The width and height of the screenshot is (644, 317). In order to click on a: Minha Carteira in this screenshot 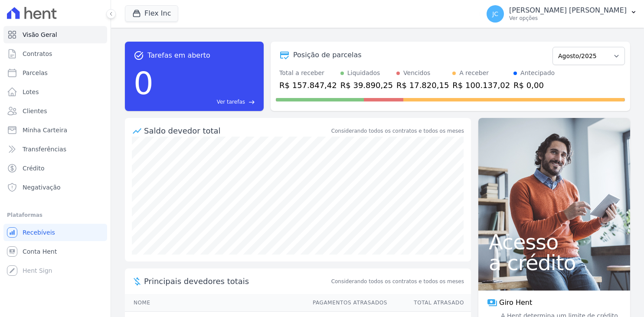, I will do `click(55, 130)`.